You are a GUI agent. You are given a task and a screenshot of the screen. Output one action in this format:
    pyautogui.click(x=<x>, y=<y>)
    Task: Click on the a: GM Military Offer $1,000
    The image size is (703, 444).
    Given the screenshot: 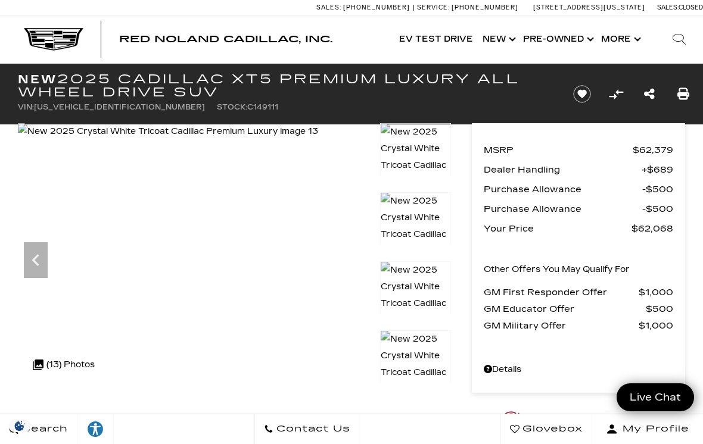 What is the action you would take?
    pyautogui.click(x=578, y=326)
    